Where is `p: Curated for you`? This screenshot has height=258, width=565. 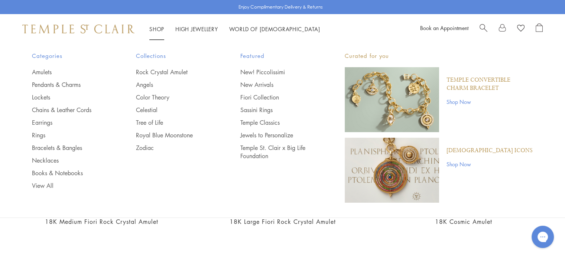
p: Curated for you is located at coordinates (439, 56).